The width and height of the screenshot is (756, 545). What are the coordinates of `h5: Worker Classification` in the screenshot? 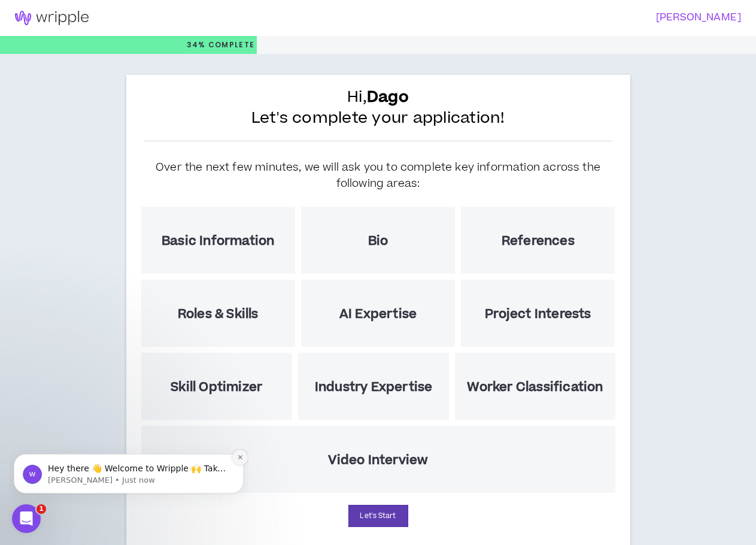 It's located at (535, 387).